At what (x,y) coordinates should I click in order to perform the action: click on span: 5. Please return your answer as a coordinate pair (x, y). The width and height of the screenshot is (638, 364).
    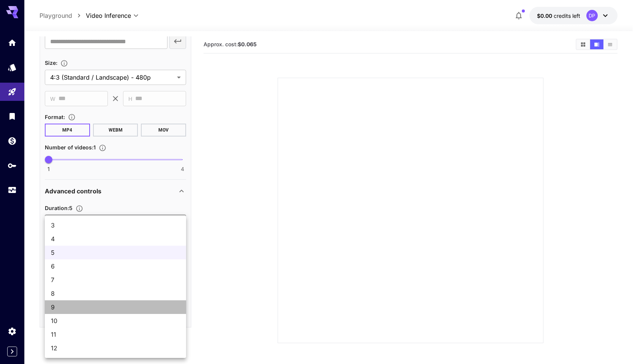
    Looking at the image, I should click on (116, 253).